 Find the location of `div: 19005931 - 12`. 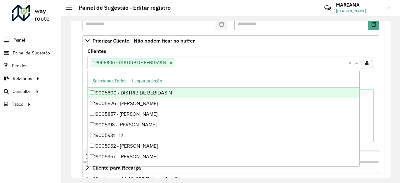

div: 19005931 - 12 is located at coordinates (223, 135).